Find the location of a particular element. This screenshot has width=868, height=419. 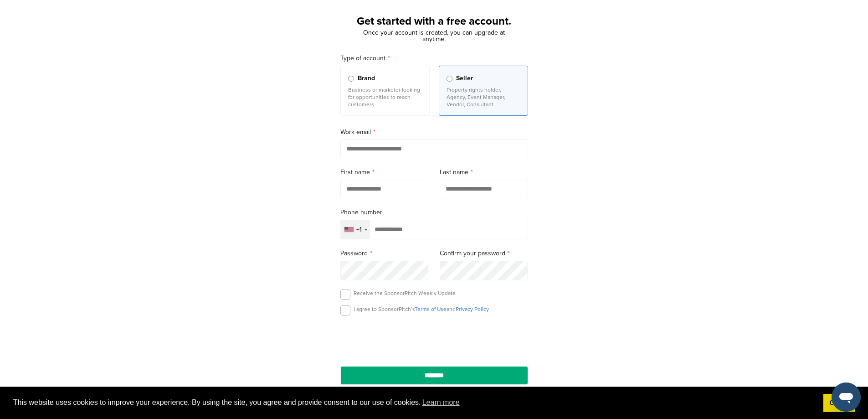

span: Brand is located at coordinates (367, 79).